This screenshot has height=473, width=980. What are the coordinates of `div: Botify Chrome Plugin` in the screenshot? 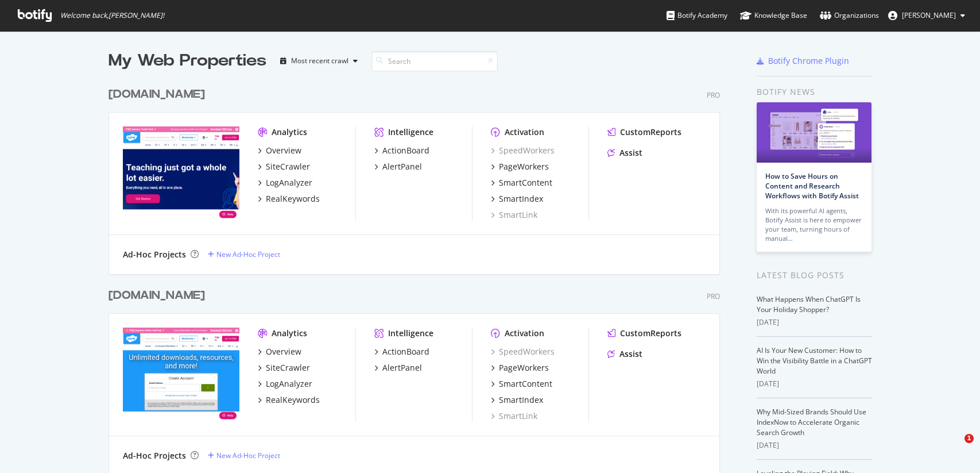 It's located at (809, 61).